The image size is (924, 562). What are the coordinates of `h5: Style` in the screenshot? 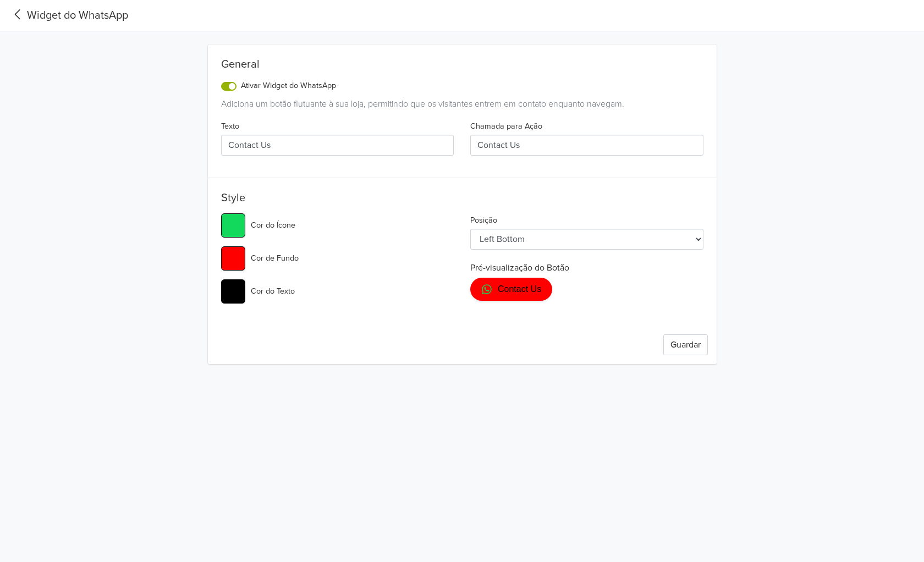 It's located at (462, 200).